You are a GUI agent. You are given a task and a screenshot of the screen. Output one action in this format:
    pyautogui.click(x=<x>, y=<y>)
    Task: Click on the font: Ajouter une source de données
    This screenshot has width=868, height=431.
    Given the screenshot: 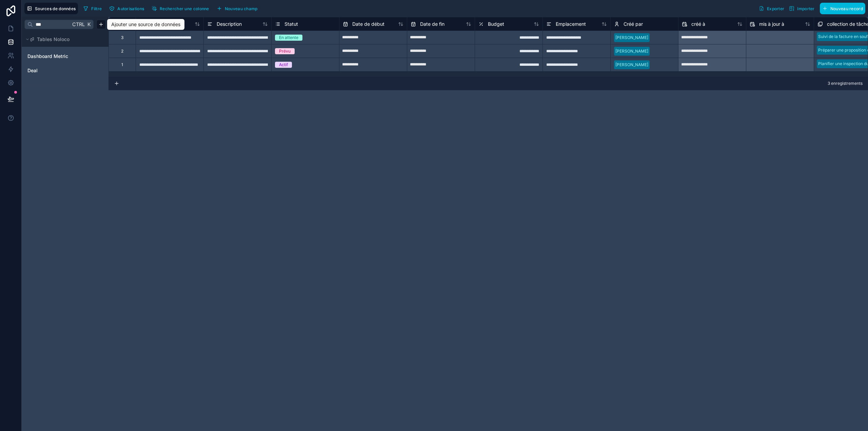 What is the action you would take?
    pyautogui.click(x=146, y=24)
    